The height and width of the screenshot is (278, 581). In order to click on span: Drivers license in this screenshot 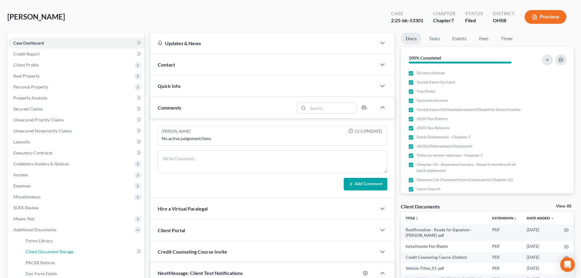, I will do `click(431, 73)`.